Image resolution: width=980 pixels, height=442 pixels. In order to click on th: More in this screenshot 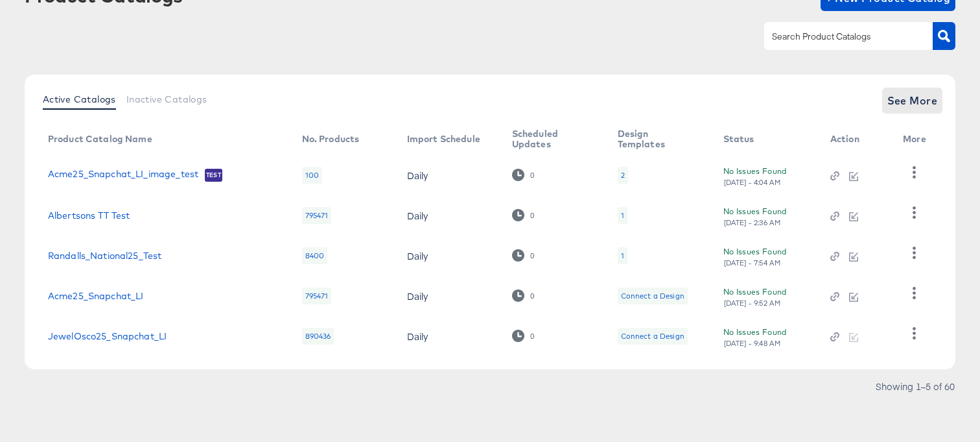, I will do `click(916, 140)`.